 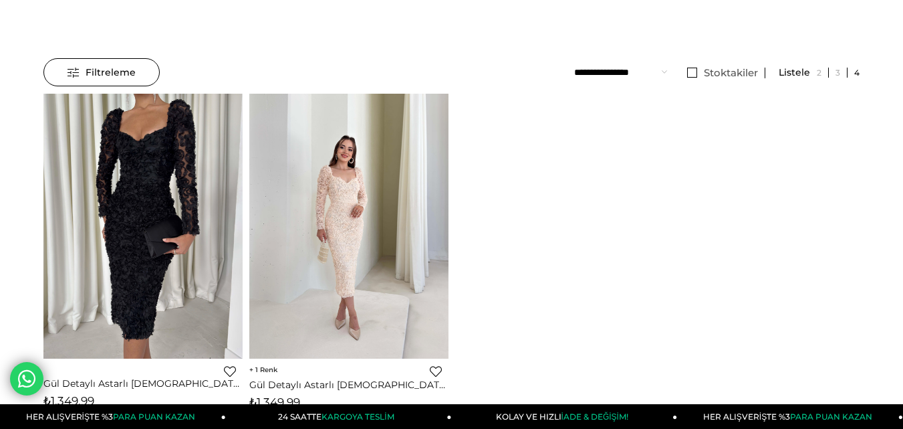 What do you see at coordinates (723, 73) in the screenshot?
I see `a: Stoktakiler` at bounding box center [723, 73].